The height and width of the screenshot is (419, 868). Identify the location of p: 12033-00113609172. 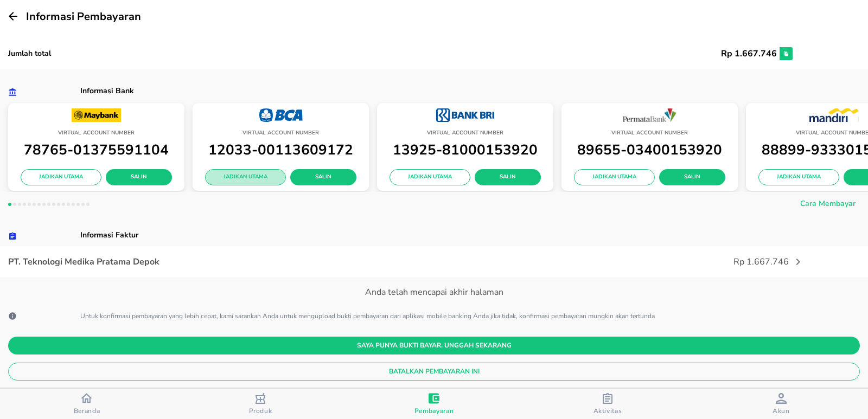
(280, 150).